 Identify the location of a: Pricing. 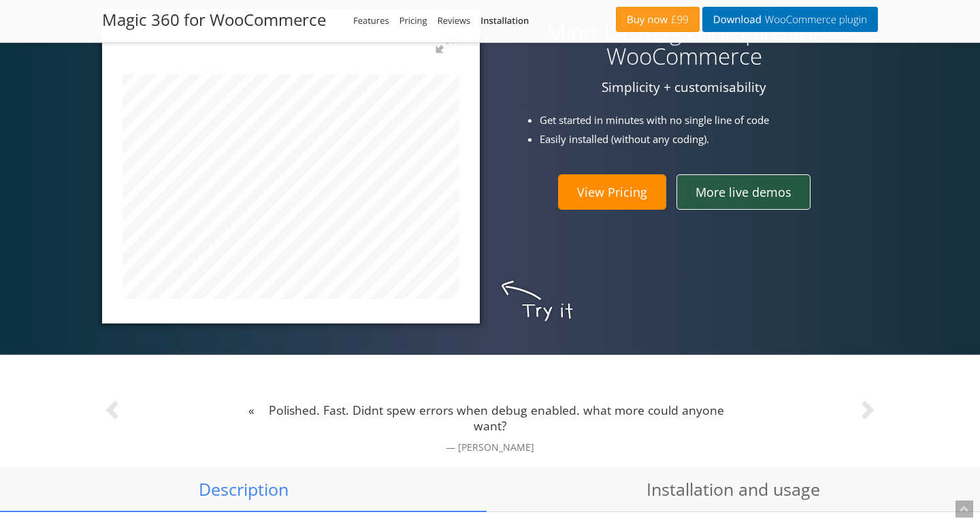
(413, 20).